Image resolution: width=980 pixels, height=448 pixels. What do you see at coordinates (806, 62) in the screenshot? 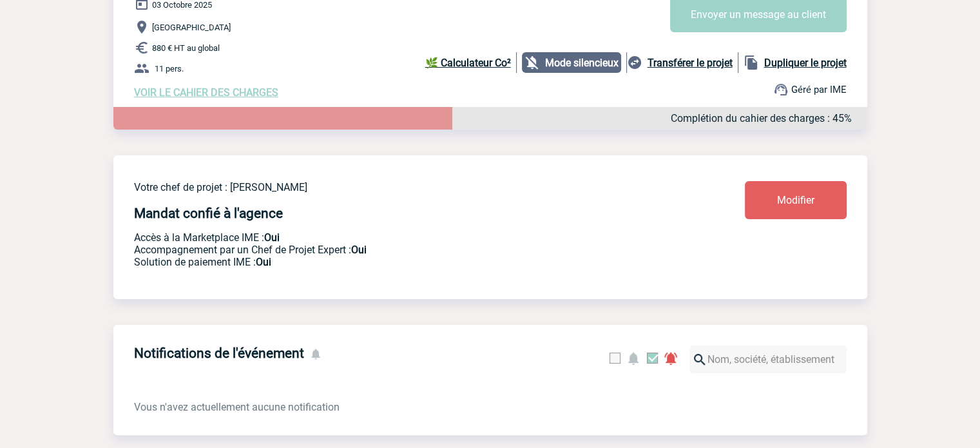
I see `b: Dupliquer le projet` at bounding box center [806, 62].